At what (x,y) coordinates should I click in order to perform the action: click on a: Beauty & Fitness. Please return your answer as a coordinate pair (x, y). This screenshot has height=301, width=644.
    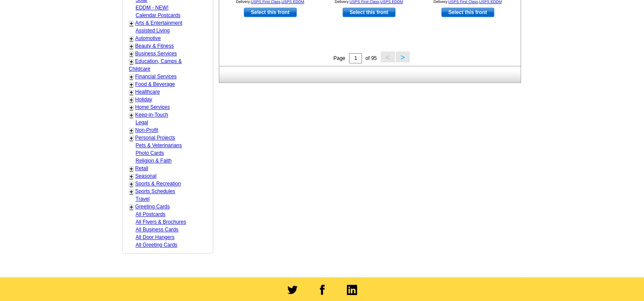
    Looking at the image, I should click on (155, 46).